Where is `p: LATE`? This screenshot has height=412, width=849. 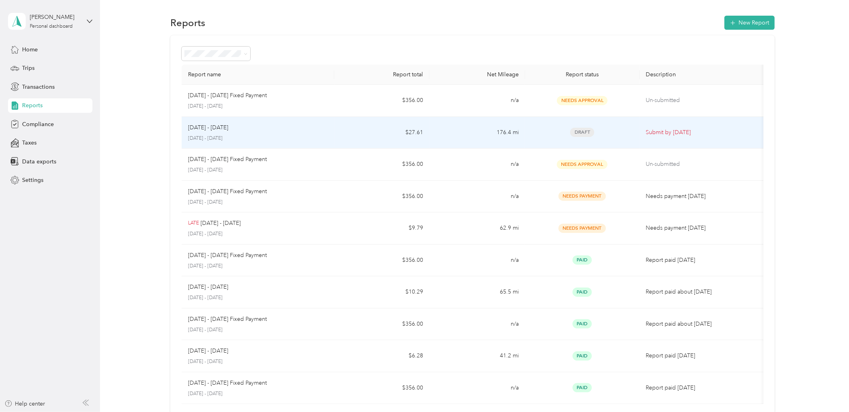
p: LATE is located at coordinates (193, 223).